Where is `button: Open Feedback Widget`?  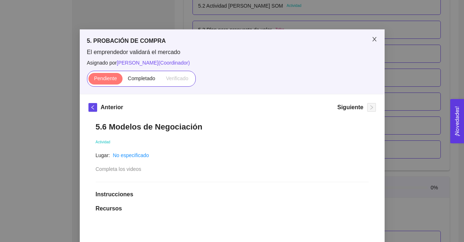 button: Open Feedback Widget is located at coordinates (457, 121).